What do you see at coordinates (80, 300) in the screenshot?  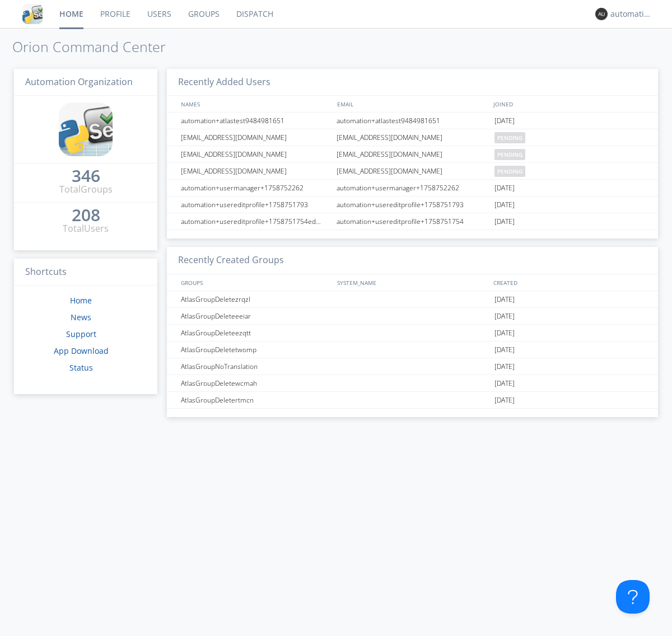 I see `a: Home` at bounding box center [80, 300].